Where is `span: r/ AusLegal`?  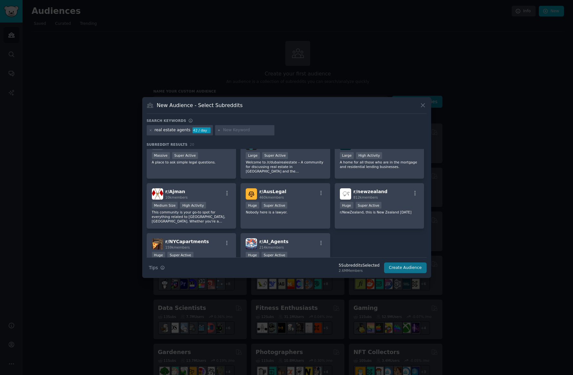 span: r/ AusLegal is located at coordinates (273, 191).